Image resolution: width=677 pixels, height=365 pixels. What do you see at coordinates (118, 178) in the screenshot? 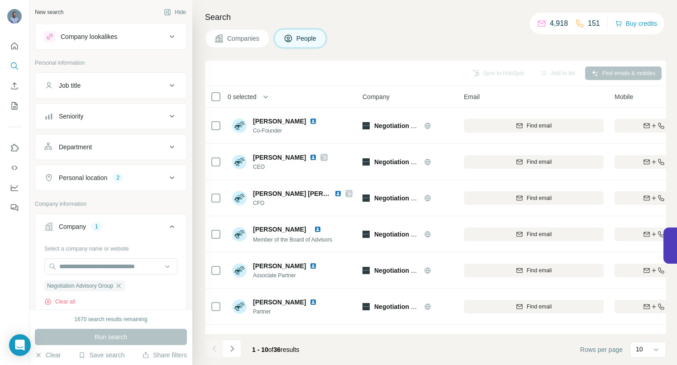
I see `div: 2` at bounding box center [118, 178].